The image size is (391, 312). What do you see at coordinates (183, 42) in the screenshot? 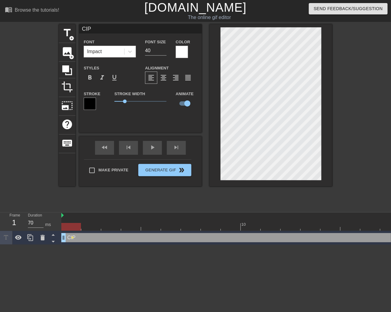
I see `label: Color` at bounding box center [183, 42].